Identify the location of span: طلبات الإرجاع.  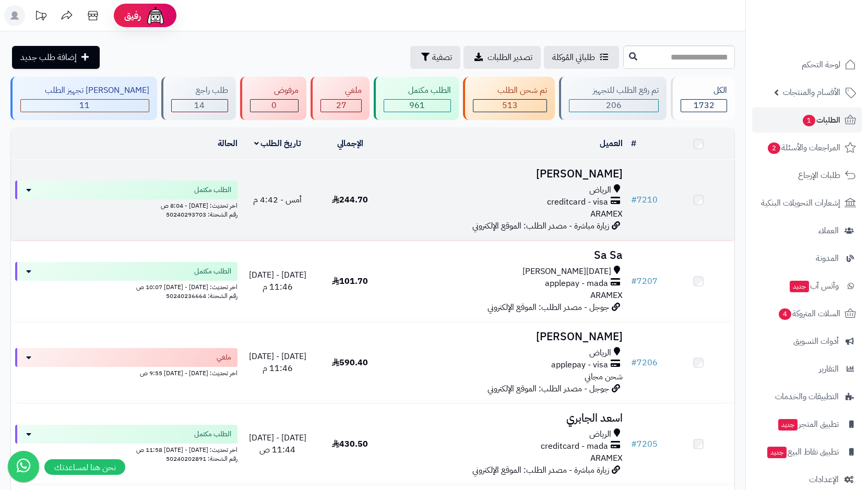
(819, 176).